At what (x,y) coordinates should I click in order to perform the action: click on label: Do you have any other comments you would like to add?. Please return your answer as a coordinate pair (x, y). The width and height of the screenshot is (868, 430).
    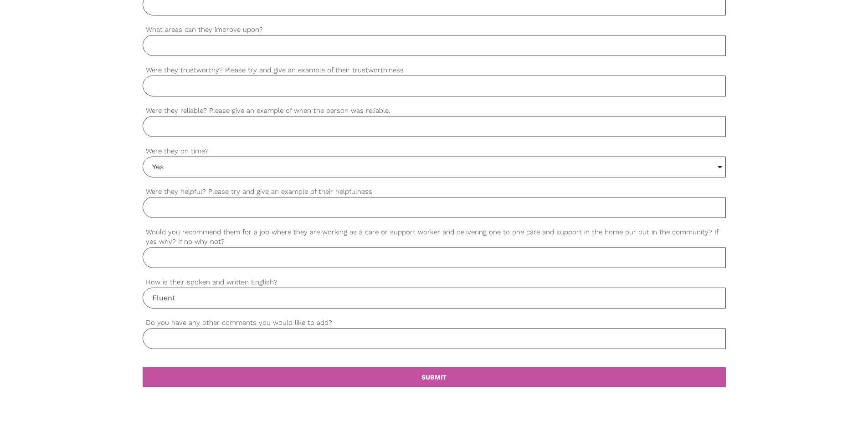
    Looking at the image, I should click on (434, 323).